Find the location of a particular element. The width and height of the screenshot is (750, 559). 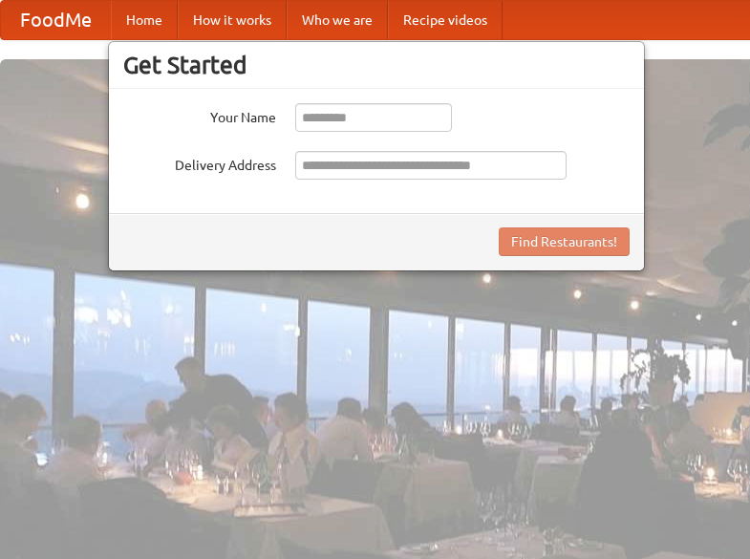

a: Home is located at coordinates (144, 20).